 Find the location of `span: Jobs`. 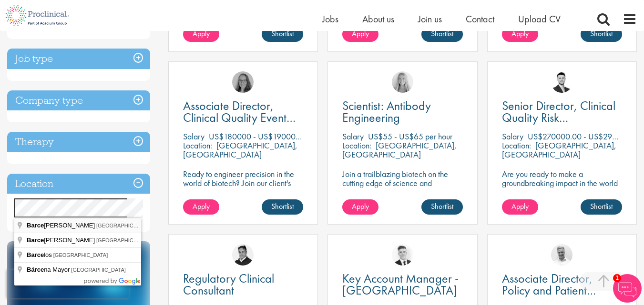

span: Jobs is located at coordinates (330, 19).